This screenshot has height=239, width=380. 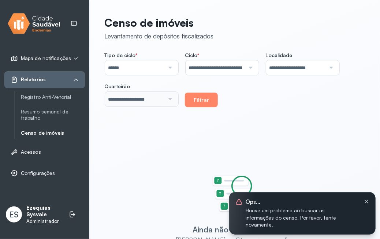 What do you see at coordinates (31, 152) in the screenshot?
I see `span: Acessos` at bounding box center [31, 152].